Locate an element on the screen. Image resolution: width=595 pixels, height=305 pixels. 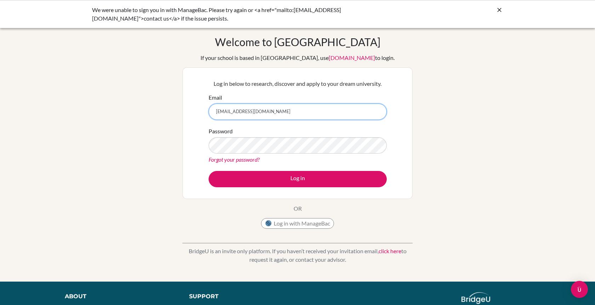
a: click here is located at coordinates (390, 251).